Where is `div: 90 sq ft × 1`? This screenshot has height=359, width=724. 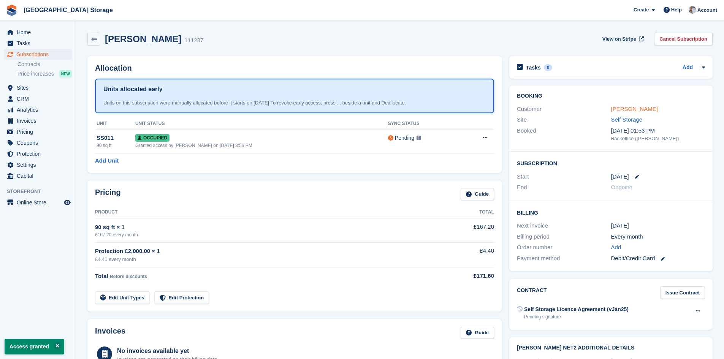 div: 90 sq ft × 1 is located at coordinates (264, 227).